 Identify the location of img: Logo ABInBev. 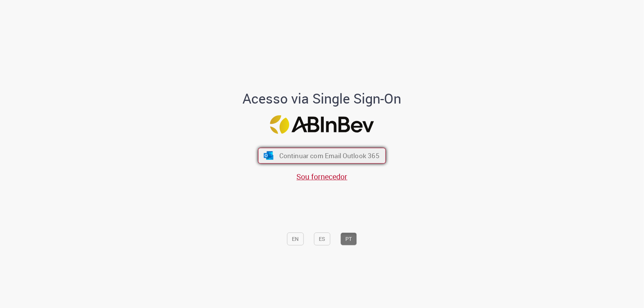
(322, 124).